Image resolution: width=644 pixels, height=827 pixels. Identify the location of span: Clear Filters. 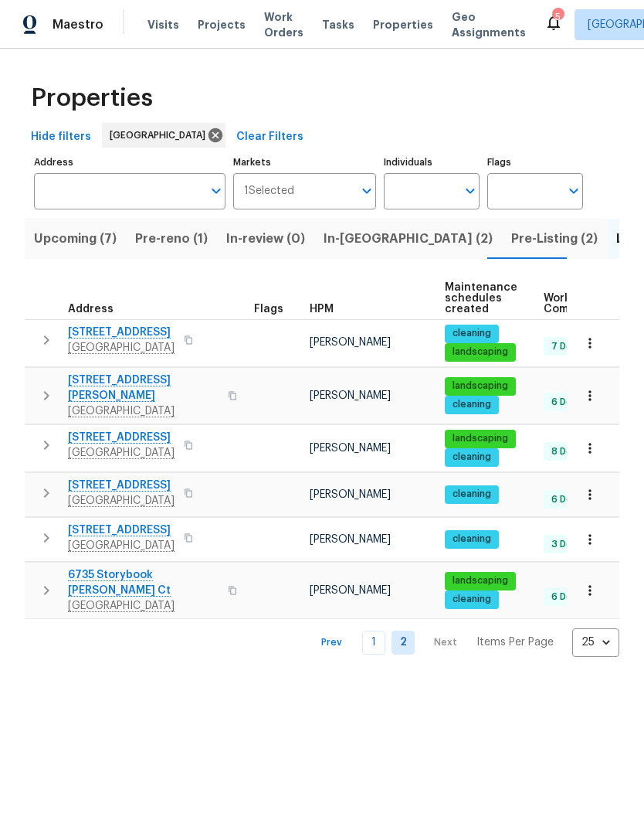
(270, 137).